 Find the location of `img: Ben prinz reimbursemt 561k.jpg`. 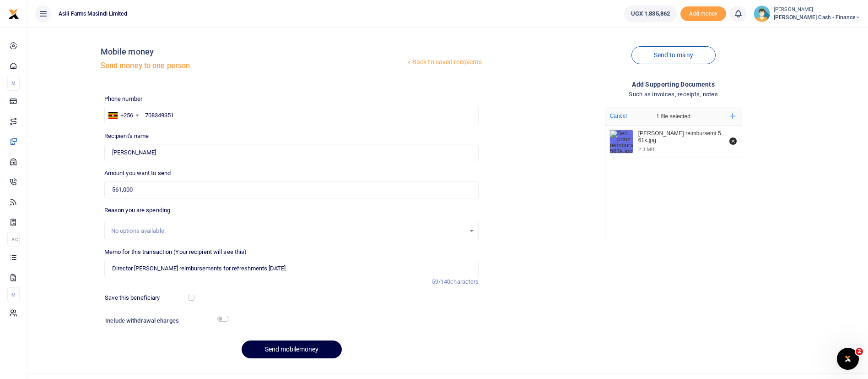

img: Ben prinz reimbursemt 561k.jpg is located at coordinates (621, 142).